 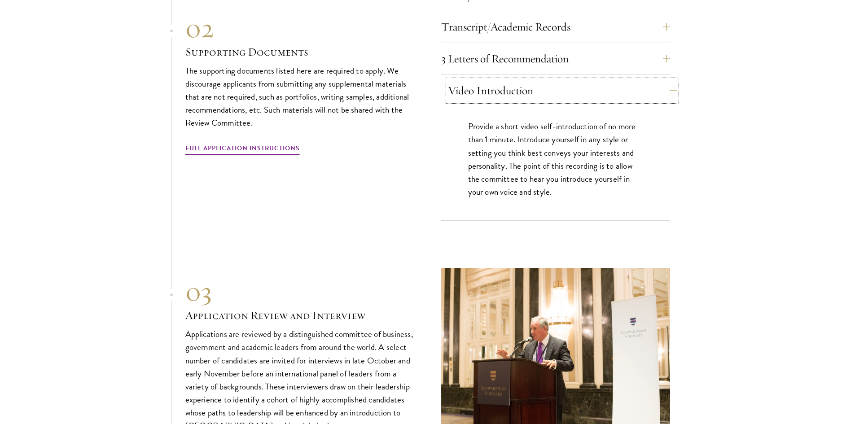 What do you see at coordinates (556, 27) in the screenshot?
I see `button: Transcript/Academic Records` at bounding box center [556, 27].